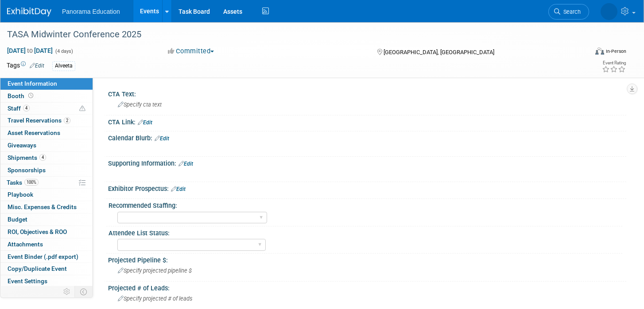  What do you see at coordinates (47, 182) in the screenshot?
I see `a: Tasks100%` at bounding box center [47, 182].